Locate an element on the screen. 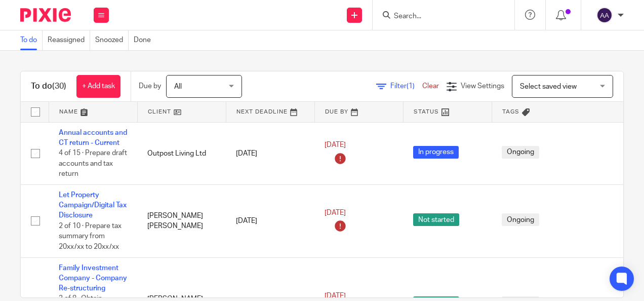 The image size is (644, 301). span: All is located at coordinates (178, 87).